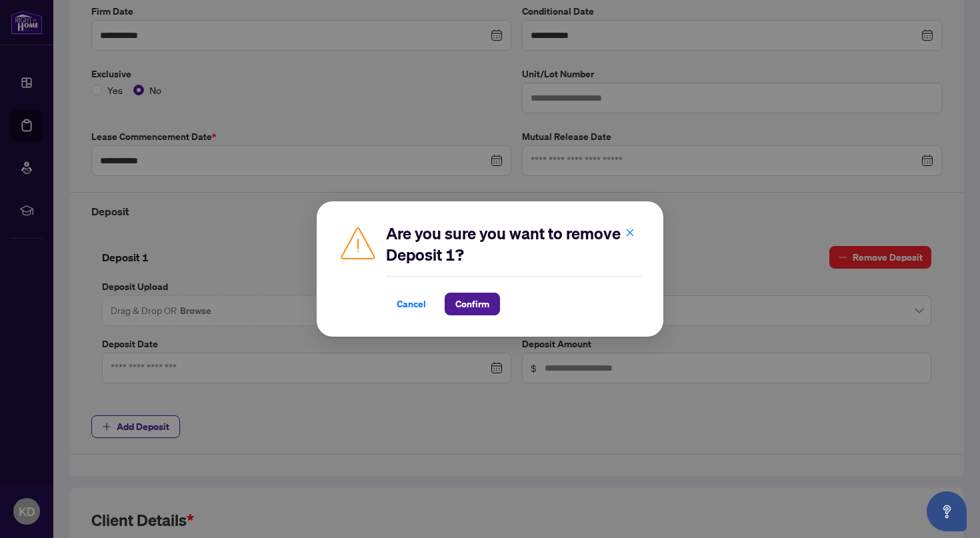 The height and width of the screenshot is (538, 980). I want to click on span: Cancel, so click(411, 304).